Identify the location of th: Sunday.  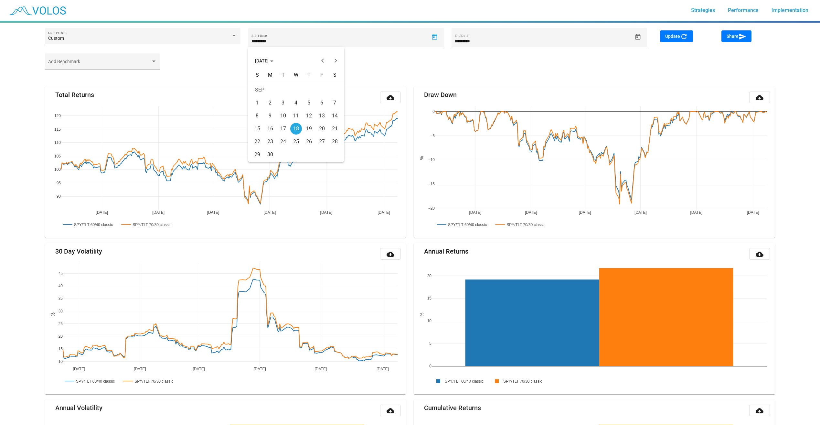
(257, 76).